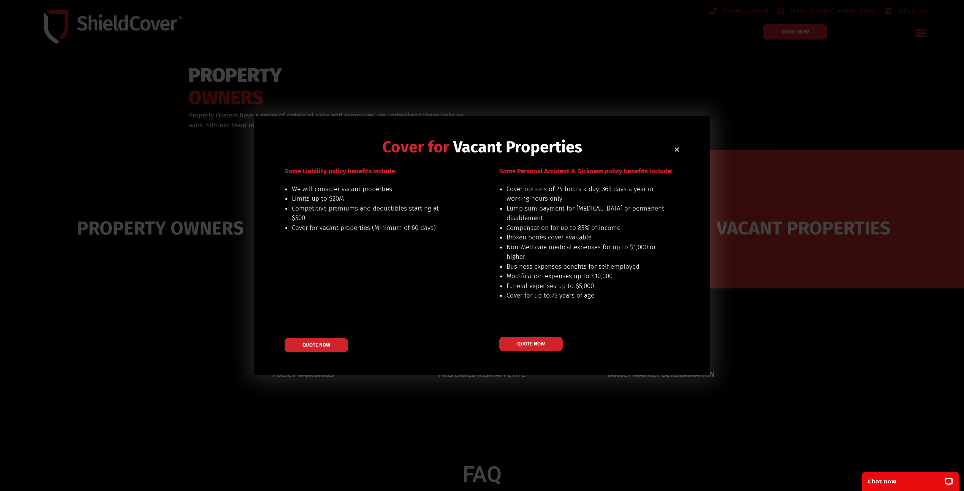  What do you see at coordinates (340, 171) in the screenshot?
I see `span: Some Liability policy benefits include:` at bounding box center [340, 171].